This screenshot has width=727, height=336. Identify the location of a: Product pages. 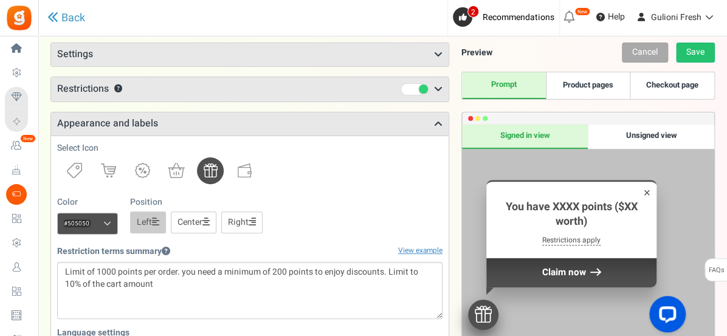
(587, 86).